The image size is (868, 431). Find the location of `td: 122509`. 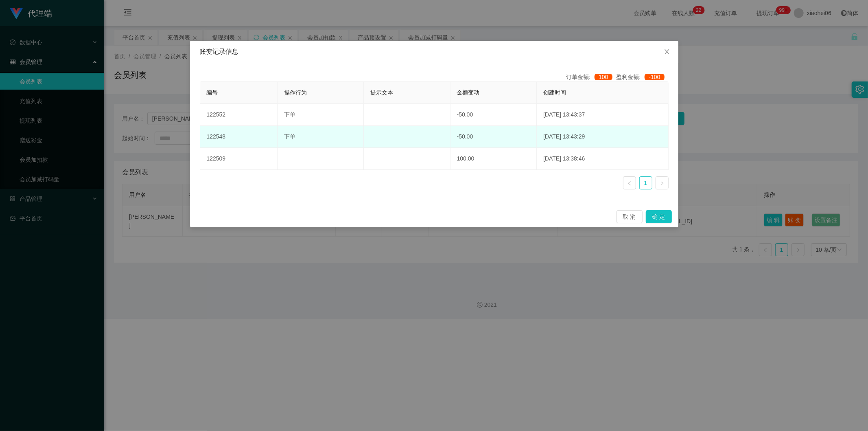

td: 122509 is located at coordinates (239, 159).